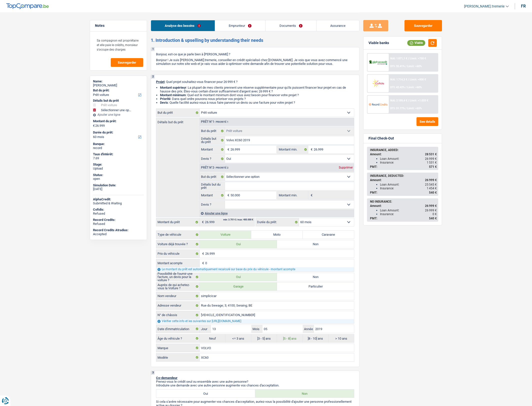 The height and width of the screenshot is (406, 532). Describe the element at coordinates (127, 63) in the screenshot. I see `span: Sauvegarder` at that location.